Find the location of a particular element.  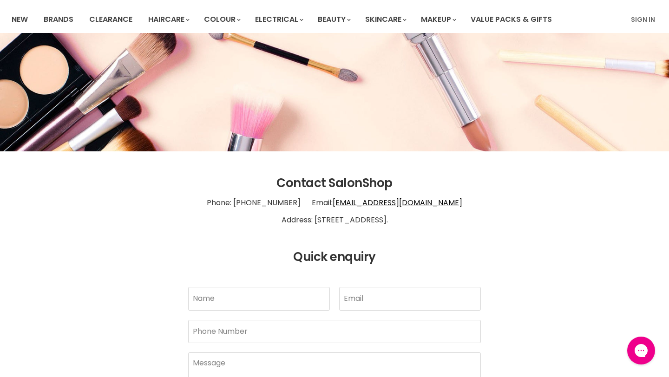

h2: Contact SalonShop is located at coordinates (334, 183).